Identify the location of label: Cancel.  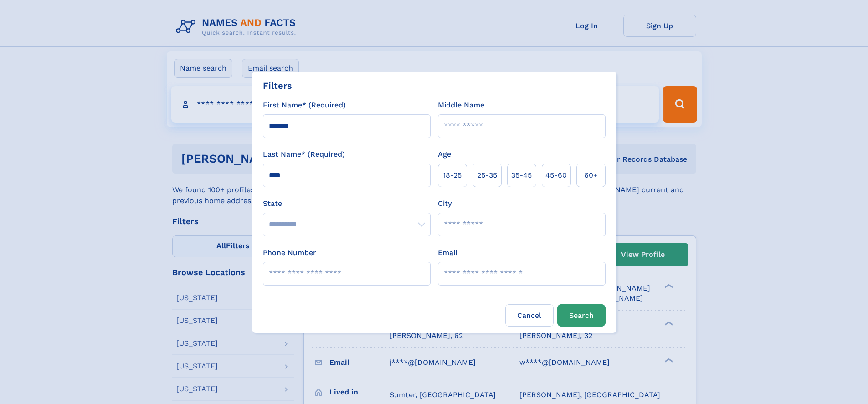
(530, 315).